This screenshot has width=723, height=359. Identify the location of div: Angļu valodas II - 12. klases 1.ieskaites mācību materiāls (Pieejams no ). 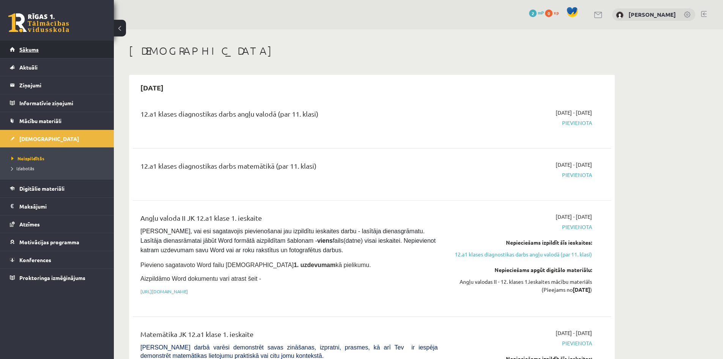
(520, 285).